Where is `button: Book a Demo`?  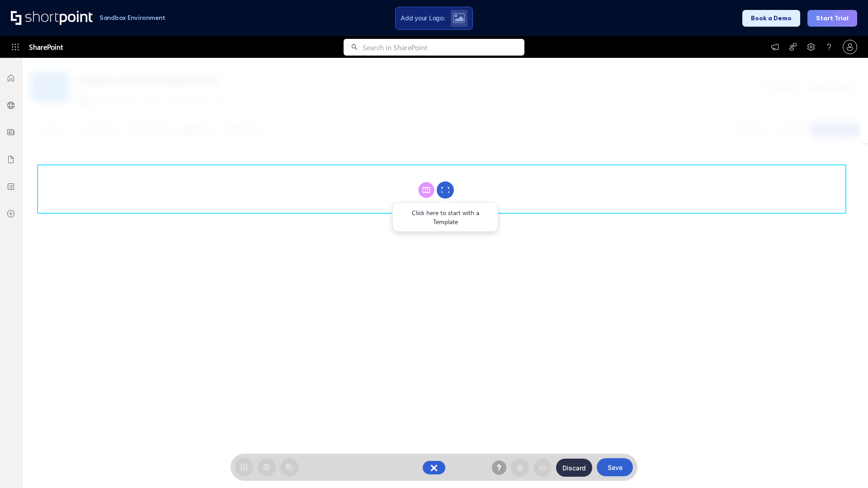 button: Book a Demo is located at coordinates (772, 18).